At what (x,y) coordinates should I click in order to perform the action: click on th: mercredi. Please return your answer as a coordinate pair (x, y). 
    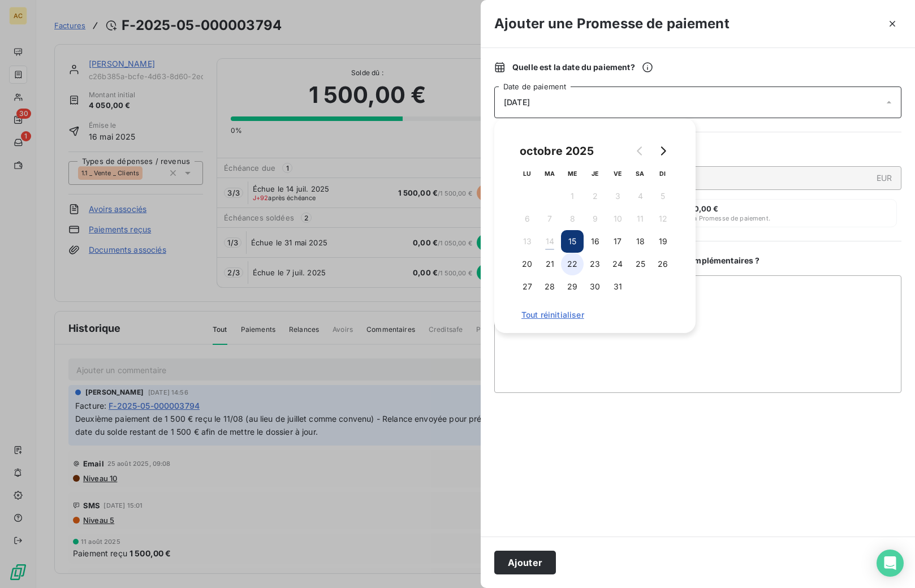
    Looking at the image, I should click on (572, 174).